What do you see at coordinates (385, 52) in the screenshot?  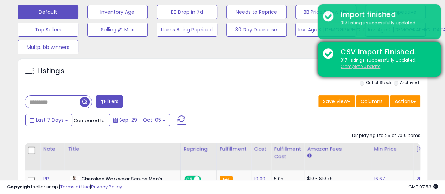 I see `div: CSV Import Finished.` at bounding box center [385, 52].